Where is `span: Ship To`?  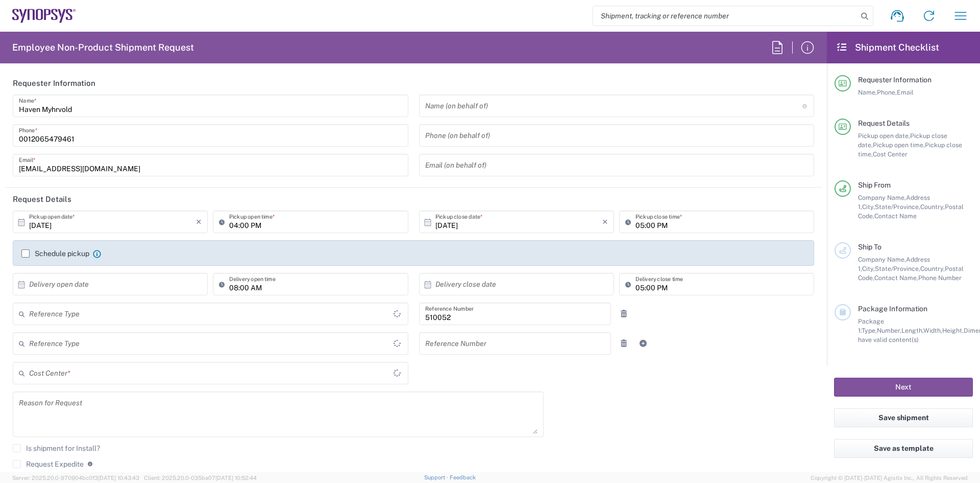 span: Ship To is located at coordinates (870, 247).